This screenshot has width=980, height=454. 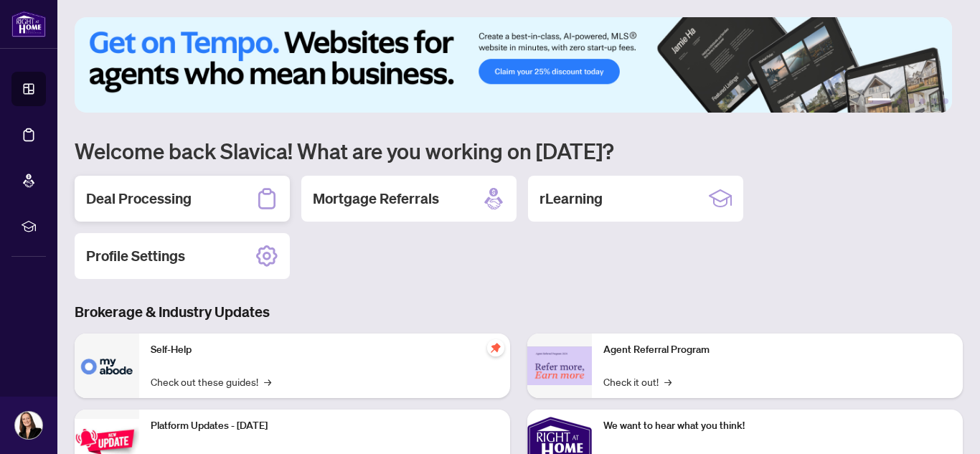 What do you see at coordinates (637, 381) in the screenshot?
I see `a: Check it out!→` at bounding box center [637, 381].